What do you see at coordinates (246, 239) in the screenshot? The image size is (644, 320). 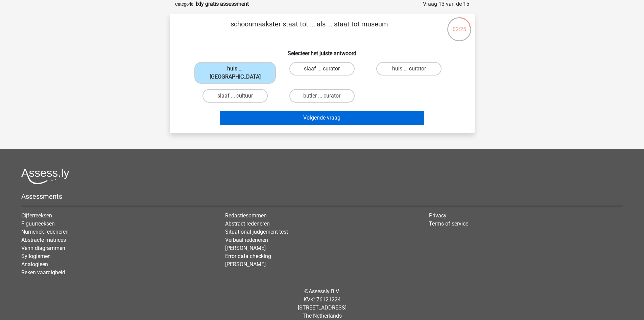 I see `a: Verbaal redeneren` at bounding box center [246, 239].